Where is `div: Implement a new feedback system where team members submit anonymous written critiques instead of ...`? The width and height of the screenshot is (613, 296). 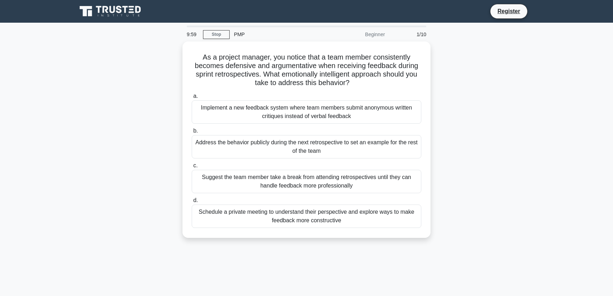 div: Implement a new feedback system where team members submit anonymous written critiques instead of ... is located at coordinates (306, 112).